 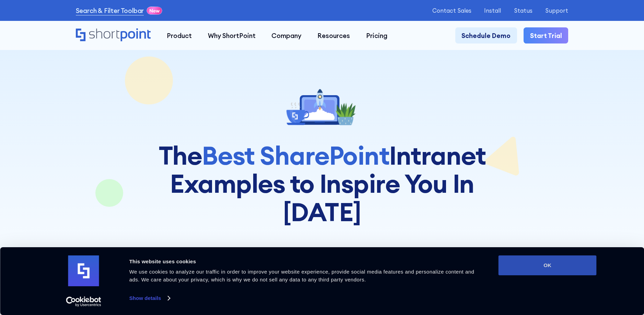 I want to click on a: Search & Filter Toolbar, so click(x=110, y=11).